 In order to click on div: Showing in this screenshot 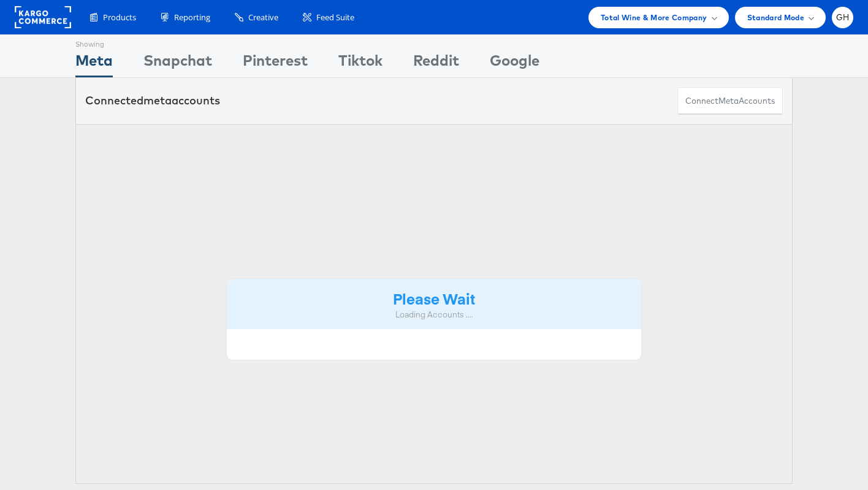, I will do `click(93, 43)`.